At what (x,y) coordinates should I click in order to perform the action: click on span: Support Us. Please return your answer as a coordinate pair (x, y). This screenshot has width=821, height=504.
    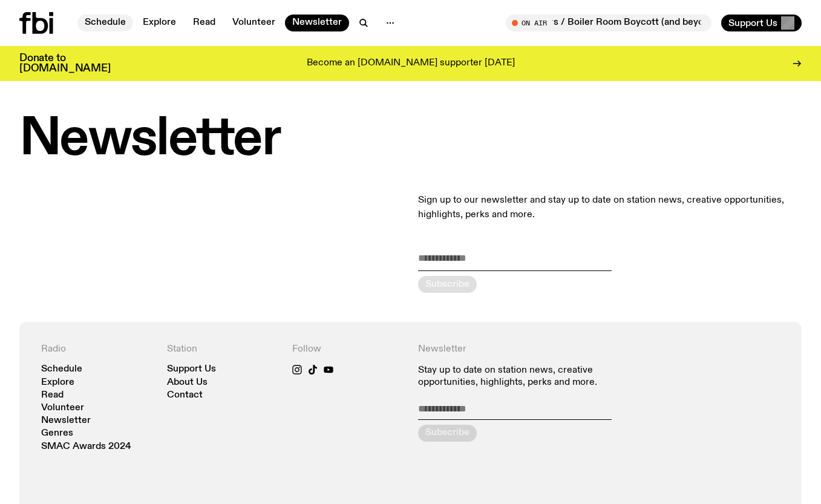
    Looking at the image, I should click on (752, 23).